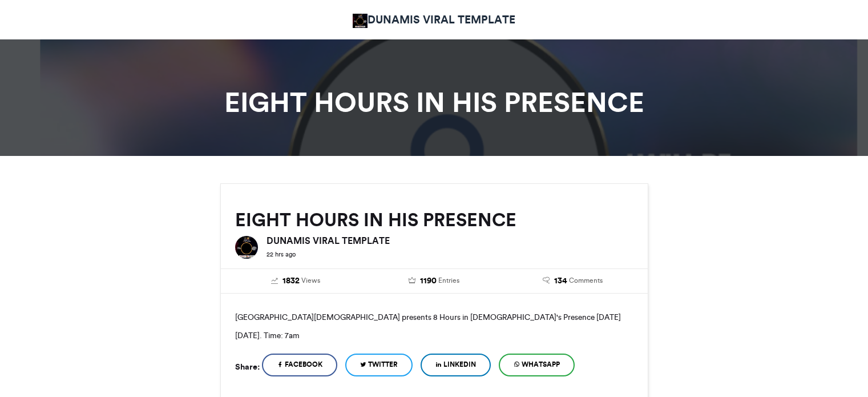 The image size is (868, 397). Describe the element at coordinates (434, 20) in the screenshot. I see `a: DUNAMIS VIRAL TEMPLATE` at that location.